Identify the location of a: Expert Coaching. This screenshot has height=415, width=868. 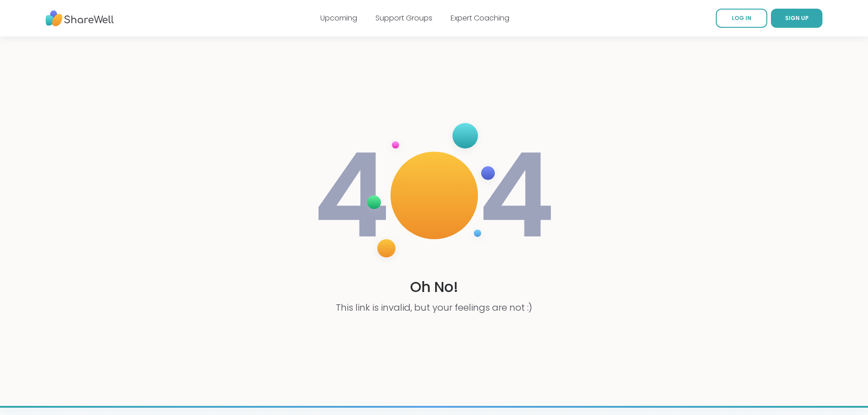
(480, 18).